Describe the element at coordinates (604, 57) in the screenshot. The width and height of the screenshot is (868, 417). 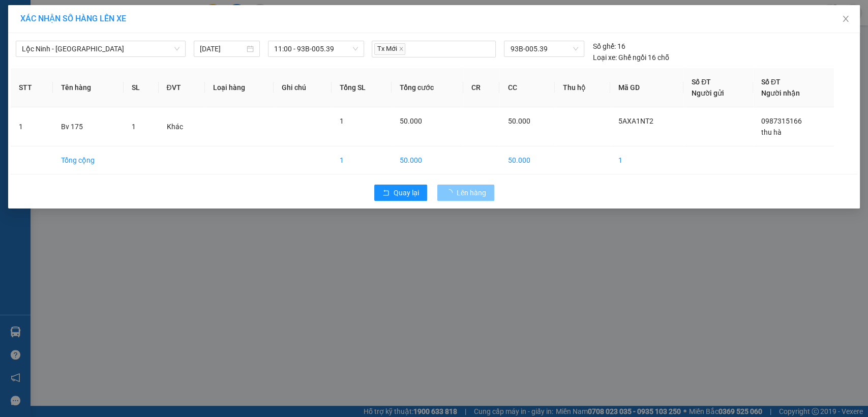
I see `span: Loại xe:` at that location.